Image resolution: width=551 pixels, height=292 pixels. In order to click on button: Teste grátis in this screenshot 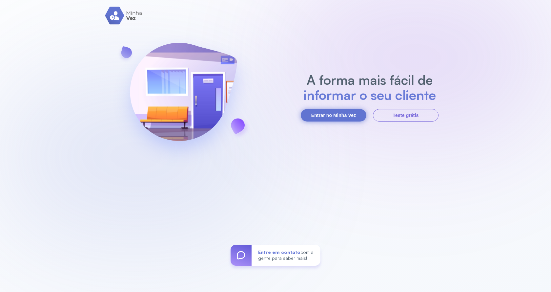, I will do `click(406, 115)`.